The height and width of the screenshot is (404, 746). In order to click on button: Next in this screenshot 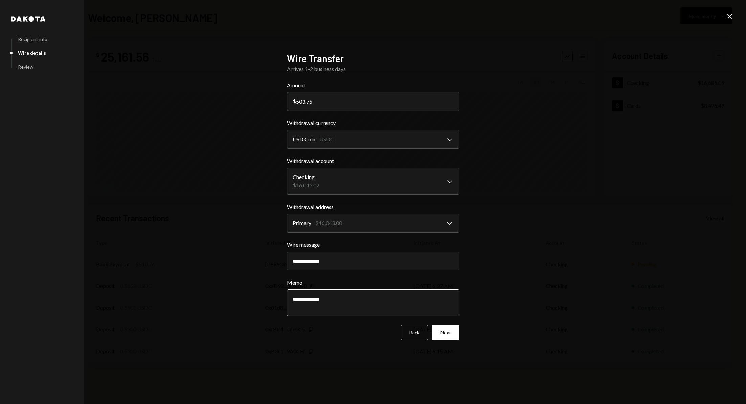, I will do `click(445, 332)`.